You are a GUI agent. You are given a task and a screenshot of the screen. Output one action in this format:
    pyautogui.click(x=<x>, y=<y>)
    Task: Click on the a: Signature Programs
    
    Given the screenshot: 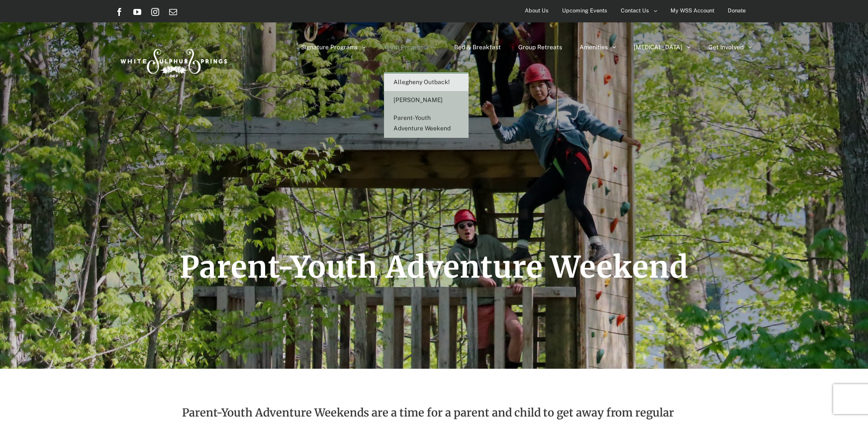 What is the action you would take?
    pyautogui.click(x=333, y=47)
    